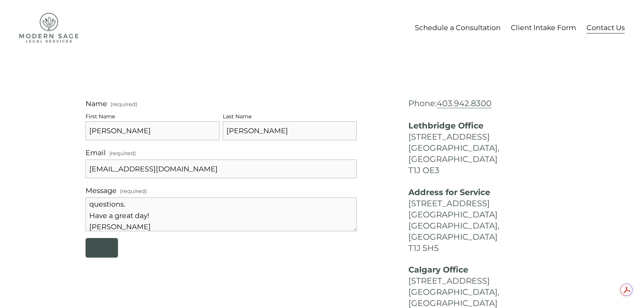 This screenshot has height=308, width=644. I want to click on strong: Calgary Office, so click(438, 270).